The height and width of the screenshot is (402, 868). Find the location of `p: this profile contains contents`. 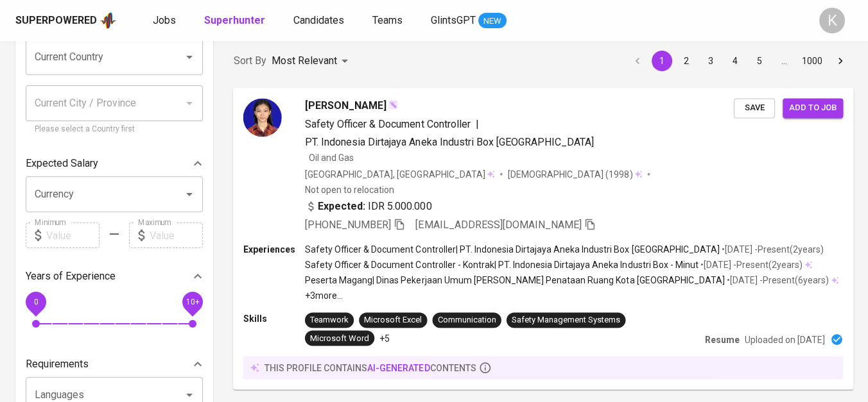

p: this profile contains contents is located at coordinates (370, 368).